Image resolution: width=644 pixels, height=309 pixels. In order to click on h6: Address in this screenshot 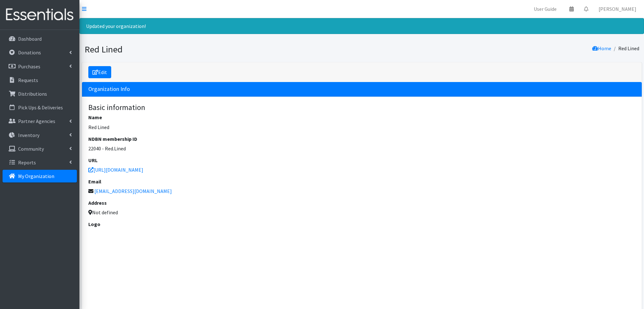, I will do `click(362, 203)`.